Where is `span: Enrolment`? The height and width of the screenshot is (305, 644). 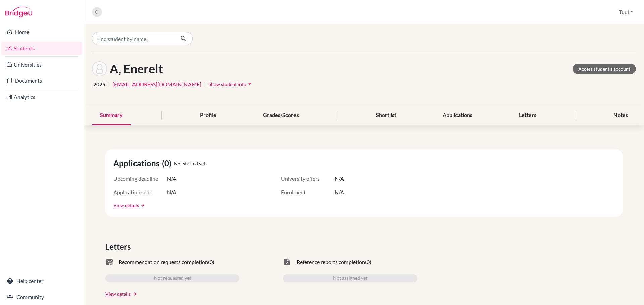
span: Enrolment is located at coordinates (308, 192).